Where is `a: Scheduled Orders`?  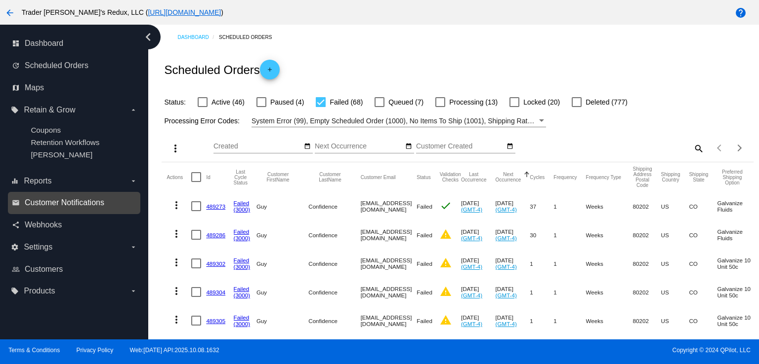 a: Scheduled Orders is located at coordinates (249, 37).